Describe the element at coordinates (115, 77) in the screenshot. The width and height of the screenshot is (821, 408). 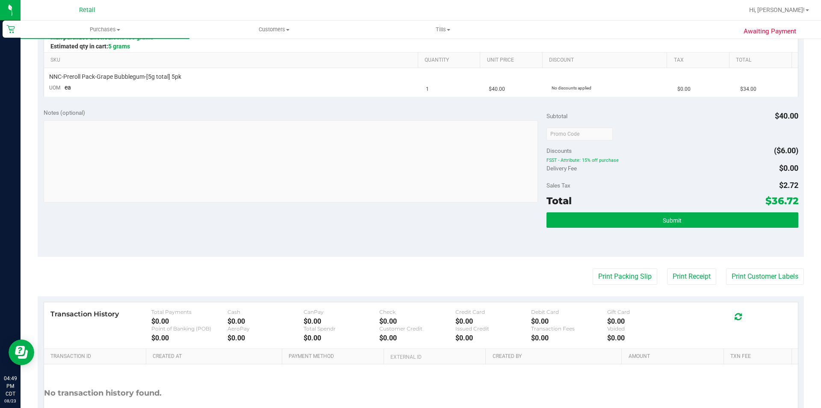
I see `span: NNC-Preroll Pack-Grape Bubblegum-[5g total] 5pk` at that location.